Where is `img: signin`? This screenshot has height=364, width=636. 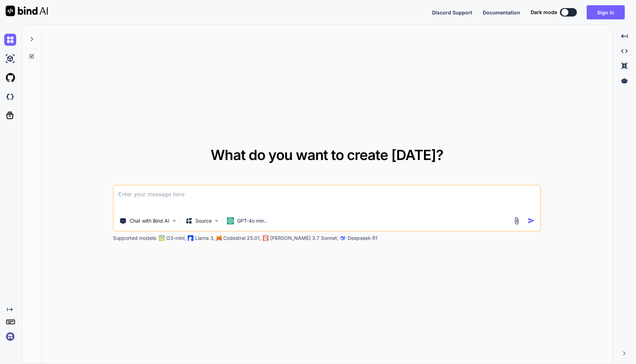 img: signin is located at coordinates (10, 336).